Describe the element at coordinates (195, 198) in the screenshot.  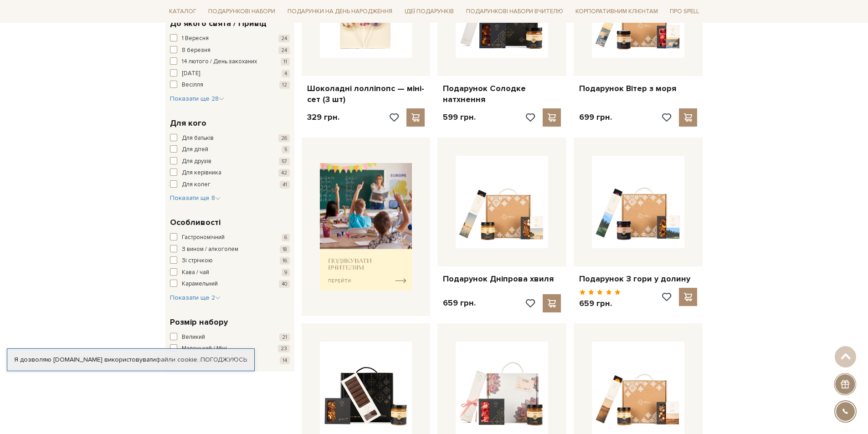
I see `button: Показати ще 8` at that location.